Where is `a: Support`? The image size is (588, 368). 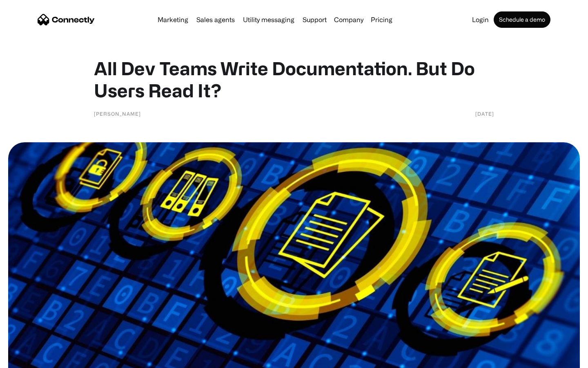
a: Support is located at coordinates (314, 19).